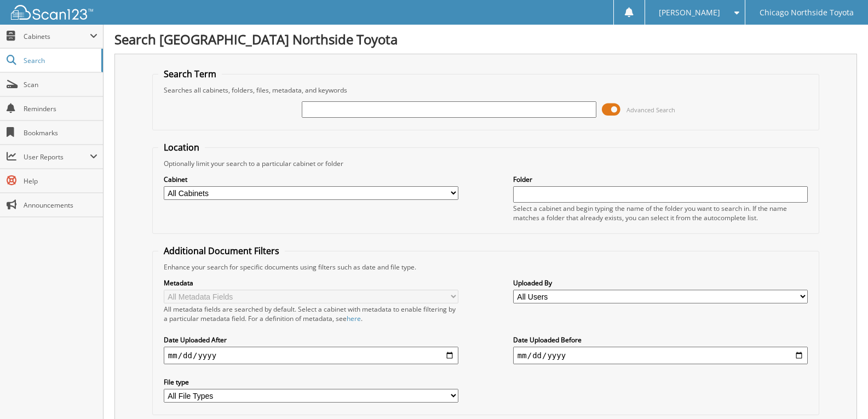 This screenshot has width=868, height=419. I want to click on span: Reminders, so click(61, 109).